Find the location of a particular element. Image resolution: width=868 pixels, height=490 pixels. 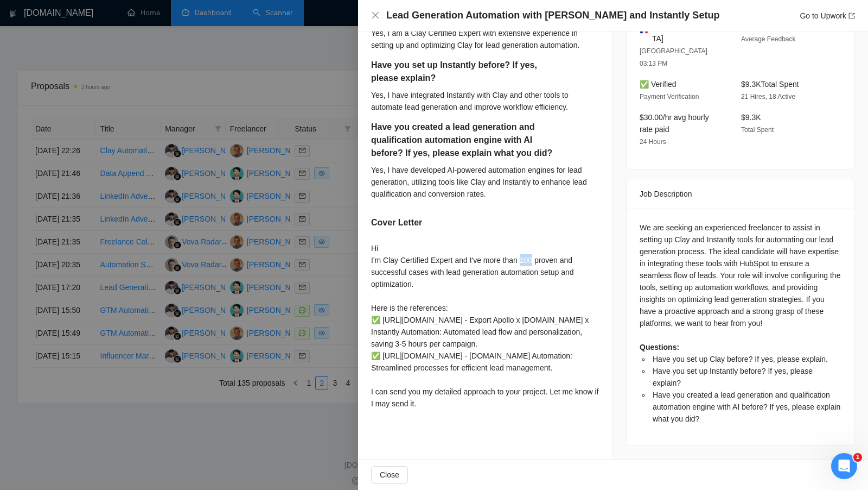

span: $30.00/hr avg hourly rate paid is located at coordinates (674, 123).